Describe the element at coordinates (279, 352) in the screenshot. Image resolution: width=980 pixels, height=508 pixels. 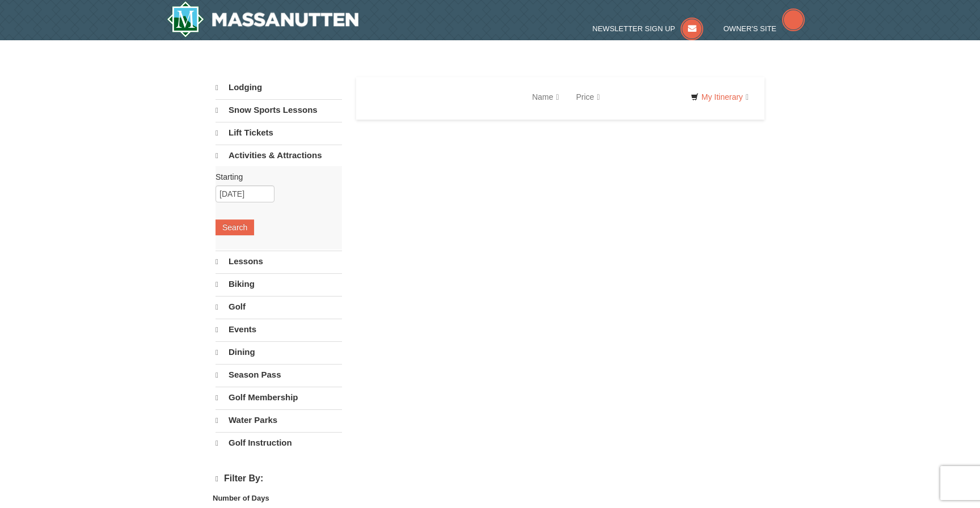
I see `a: Dining` at that location.